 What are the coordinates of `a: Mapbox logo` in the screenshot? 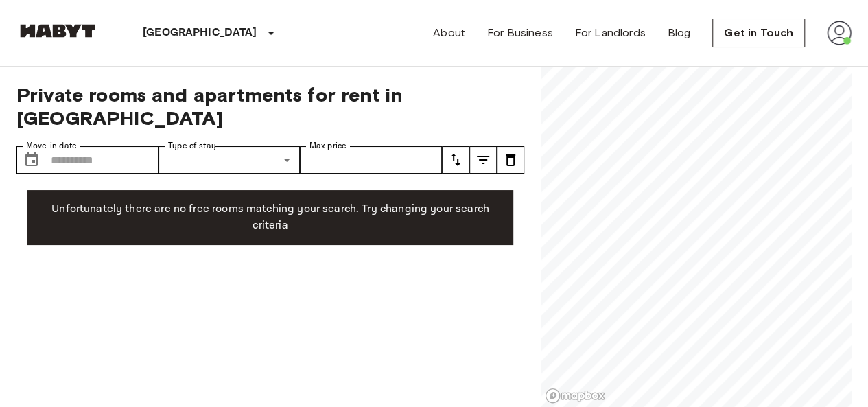 It's located at (575, 396).